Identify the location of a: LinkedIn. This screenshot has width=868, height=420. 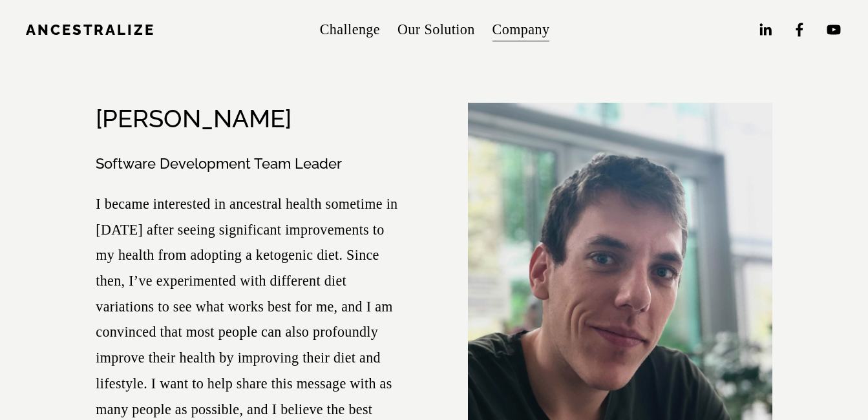
(765, 30).